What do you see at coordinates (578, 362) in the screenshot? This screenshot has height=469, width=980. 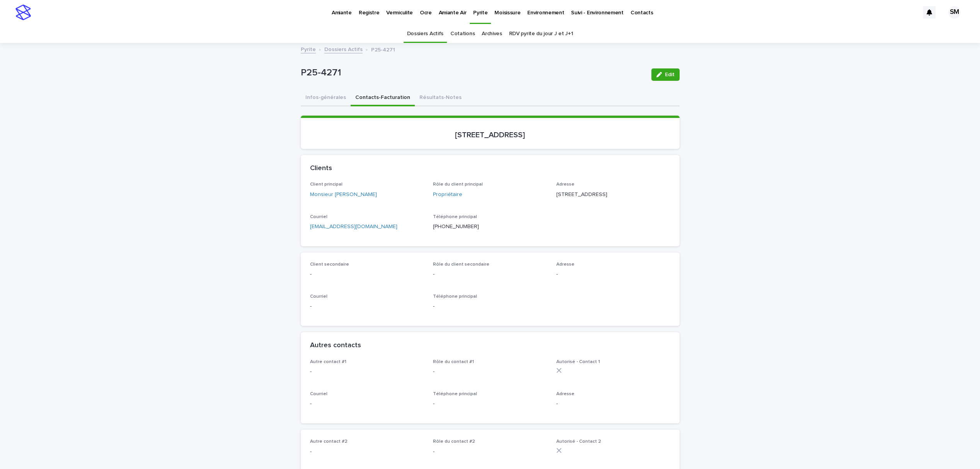 I see `span: Autorisé - Contact 1` at bounding box center [578, 362].